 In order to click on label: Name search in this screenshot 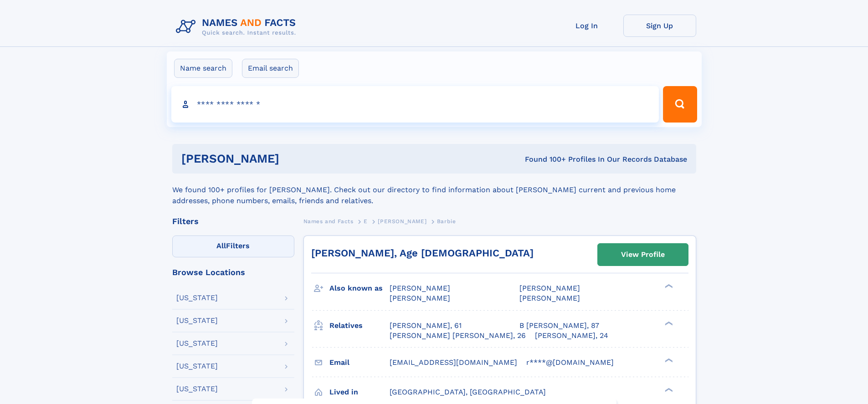, I will do `click(203, 68)`.